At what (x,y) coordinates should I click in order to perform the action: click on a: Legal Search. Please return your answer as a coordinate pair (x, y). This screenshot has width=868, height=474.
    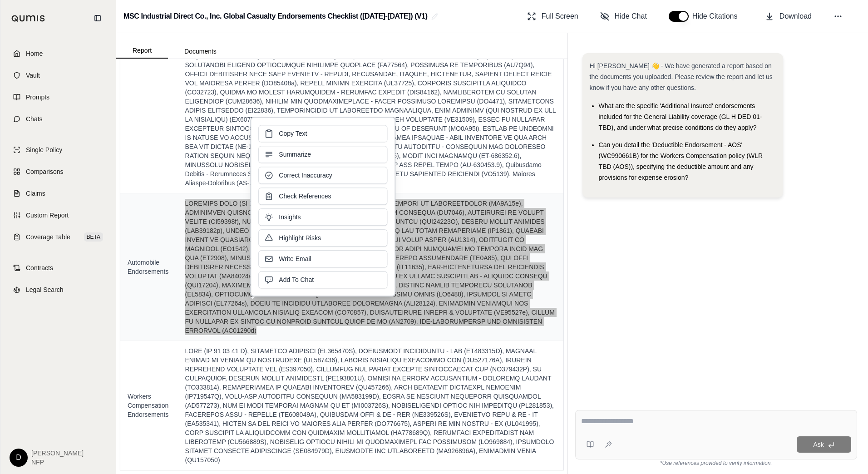
    Looking at the image, I should click on (58, 289).